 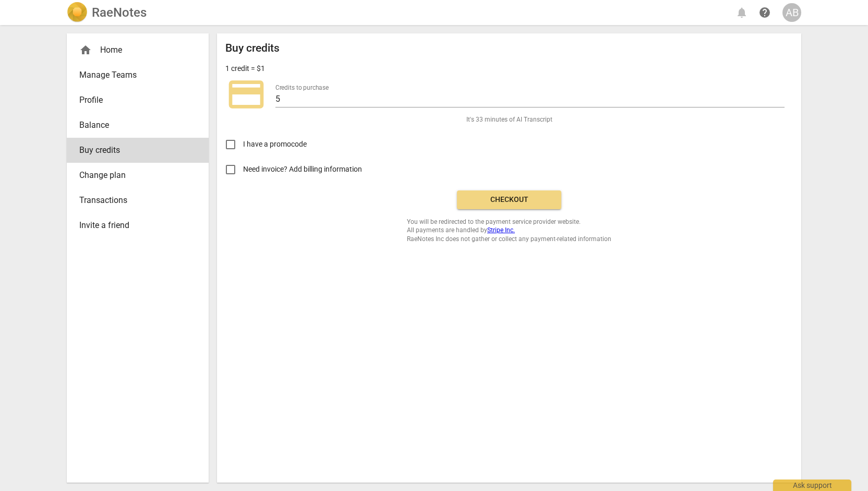 I want to click on button: Checkout, so click(x=509, y=200).